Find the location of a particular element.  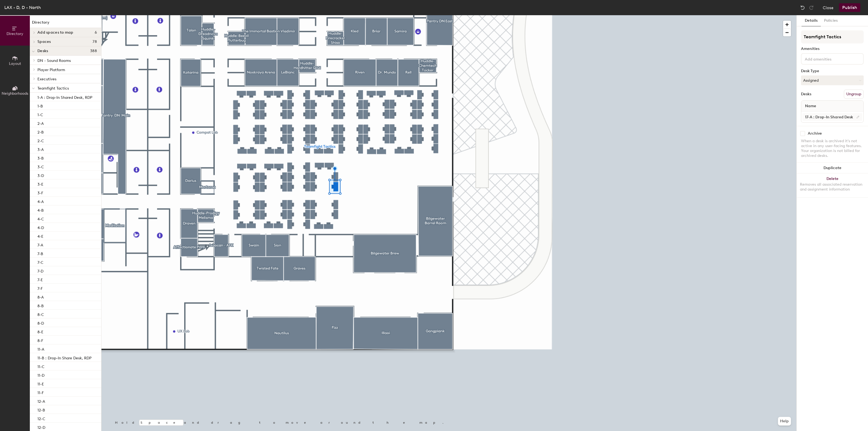

button: Details is located at coordinates (811, 21).